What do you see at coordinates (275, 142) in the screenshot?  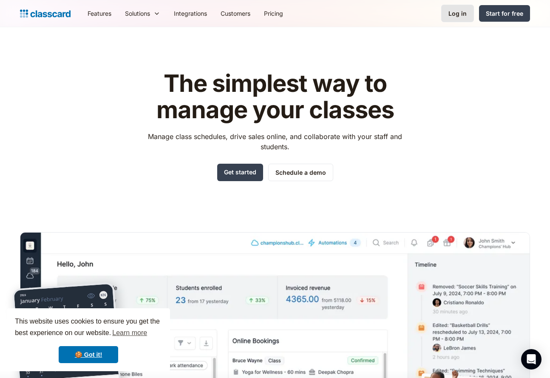 I see `p: Manage class schedules, drive sales online, and collaborate with your staff and students.` at bounding box center [275, 142].